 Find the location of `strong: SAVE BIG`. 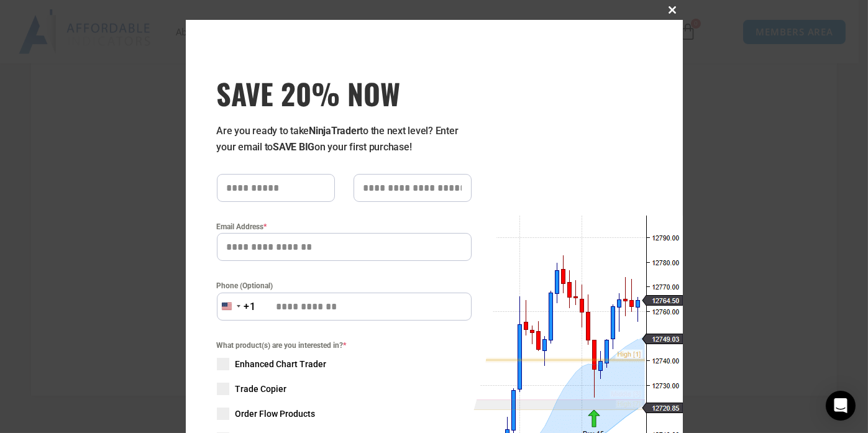

strong: SAVE BIG is located at coordinates (293, 147).